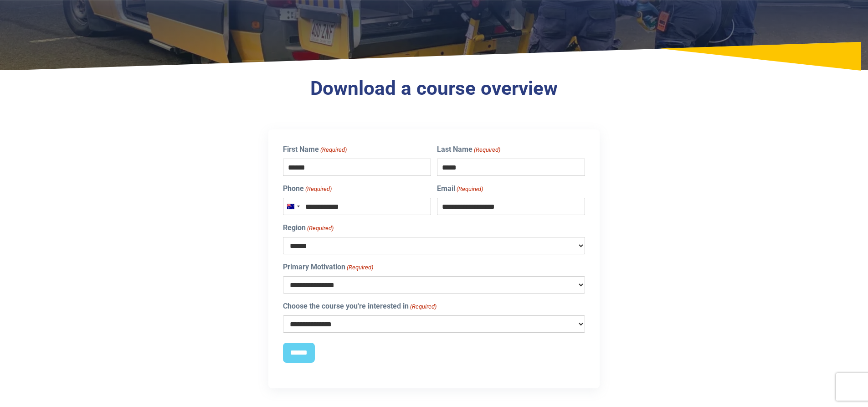  What do you see at coordinates (360, 306) in the screenshot?
I see `label: Choose the course you're interested in` at bounding box center [360, 306].